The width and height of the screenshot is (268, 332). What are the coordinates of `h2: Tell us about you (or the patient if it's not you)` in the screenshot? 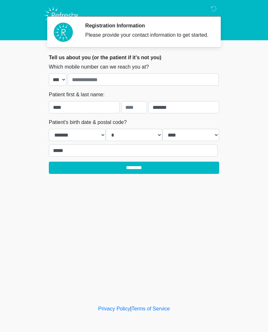 It's located at (134, 57).